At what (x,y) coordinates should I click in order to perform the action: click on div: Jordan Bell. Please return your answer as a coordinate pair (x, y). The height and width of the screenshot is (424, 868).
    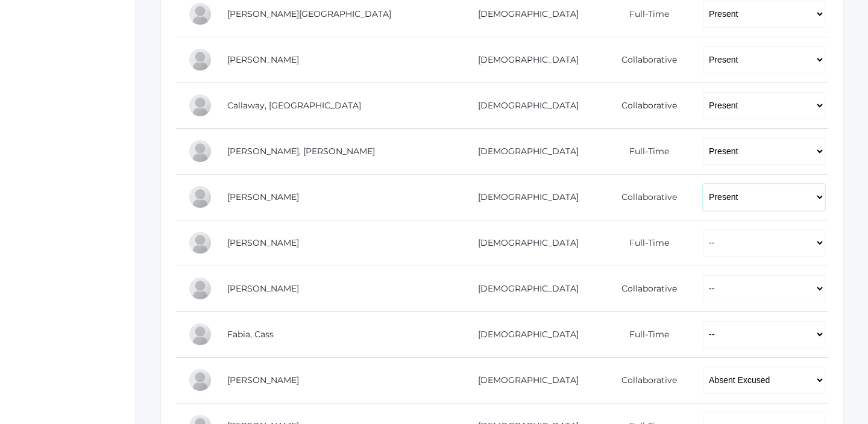
    Looking at the image, I should click on (200, 14).